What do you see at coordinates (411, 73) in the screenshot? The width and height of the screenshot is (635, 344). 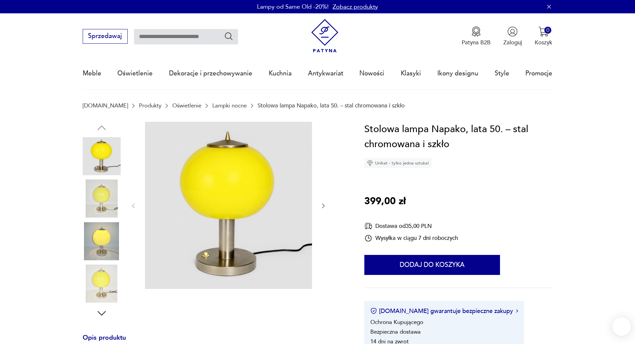 I see `a: Klasyki` at bounding box center [411, 73].